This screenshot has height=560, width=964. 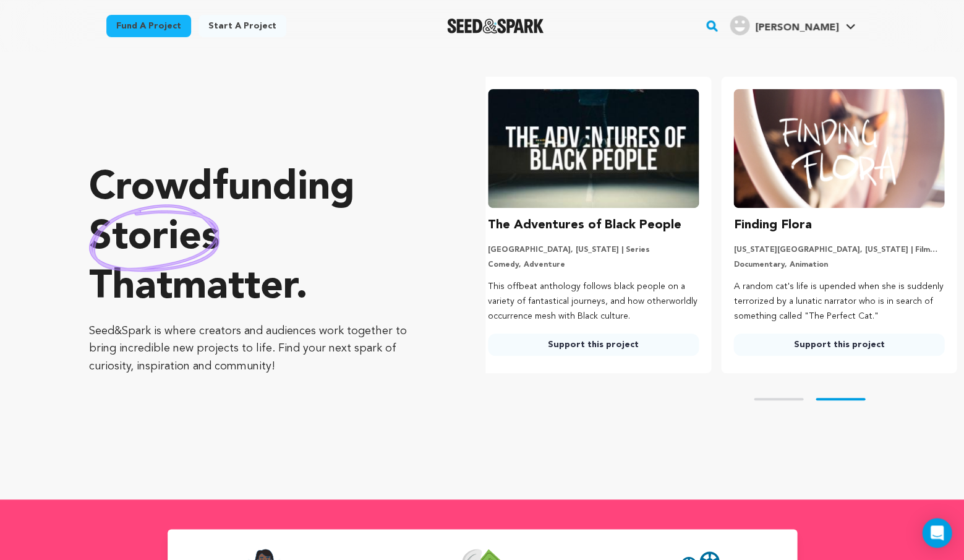 I want to click on img: hand sketched image, so click(x=154, y=237).